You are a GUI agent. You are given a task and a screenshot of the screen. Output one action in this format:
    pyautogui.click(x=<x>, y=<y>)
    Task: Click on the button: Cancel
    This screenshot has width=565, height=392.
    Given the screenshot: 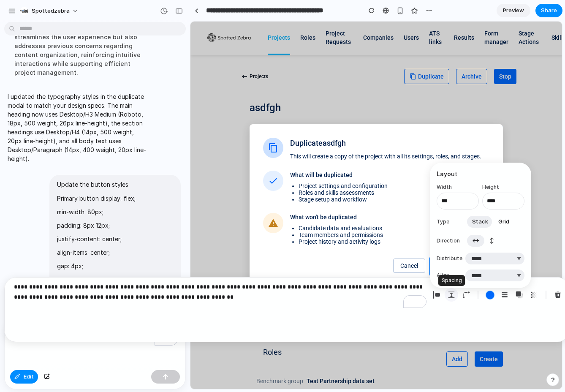 What is the action you would take?
    pyautogui.click(x=219, y=244)
    